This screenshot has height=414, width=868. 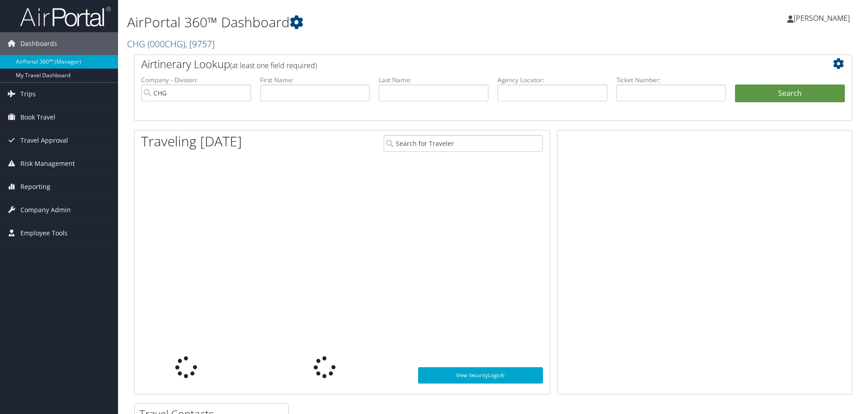 I want to click on a: View SecurityLogic®, so click(x=481, y=376).